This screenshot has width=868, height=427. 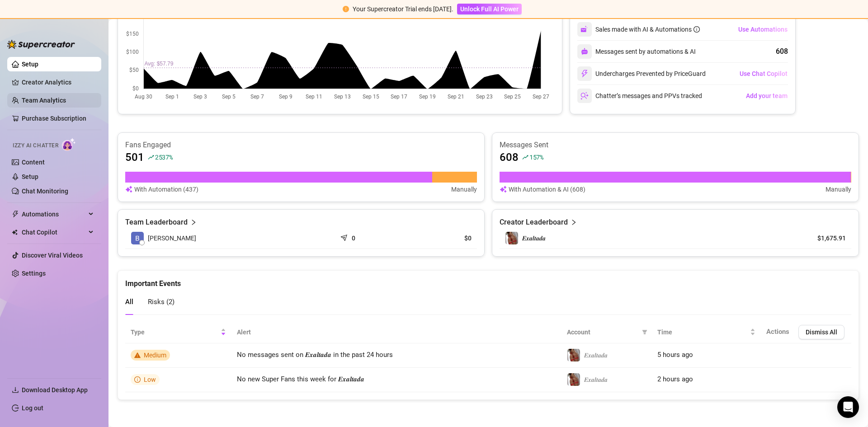 What do you see at coordinates (396, 332) in the screenshot?
I see `th: Alert` at bounding box center [396, 332].